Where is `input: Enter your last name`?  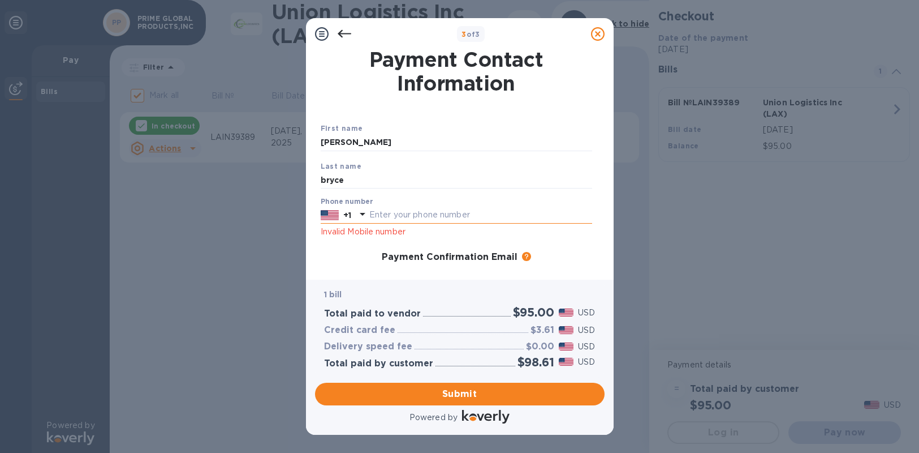 input: Enter your last name is located at coordinates (457, 180).